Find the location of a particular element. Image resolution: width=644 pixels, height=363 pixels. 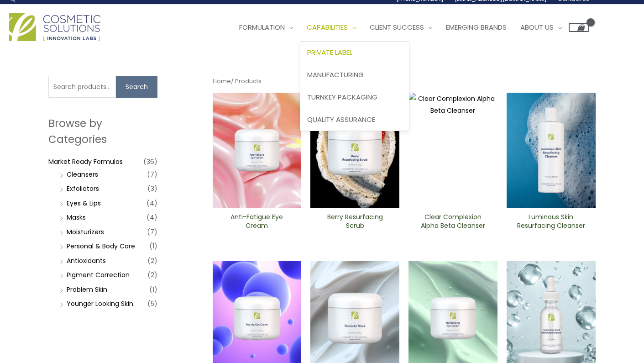

a: PIgment Correction is located at coordinates (98, 275).